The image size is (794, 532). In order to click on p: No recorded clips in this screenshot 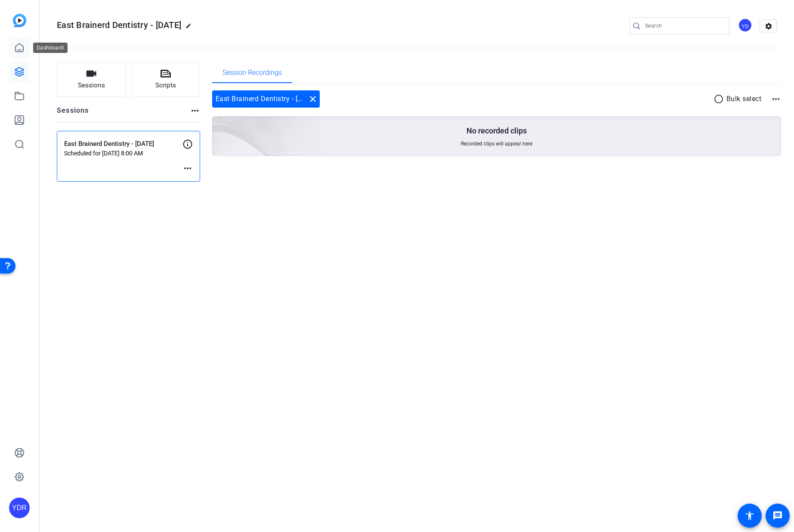, I will do `click(497, 131)`.